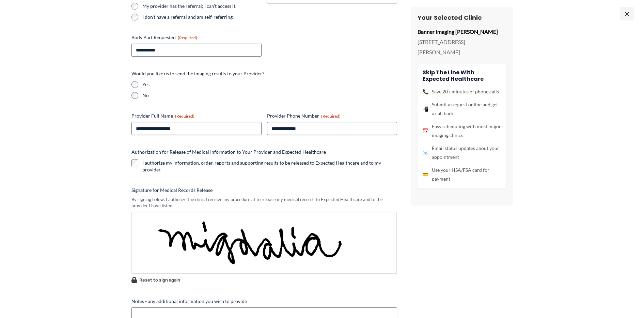 The width and height of the screenshot is (644, 318). What do you see at coordinates (264, 301) in the screenshot?
I see `label: Notes - any additional information you wish to provide` at bounding box center [264, 301].